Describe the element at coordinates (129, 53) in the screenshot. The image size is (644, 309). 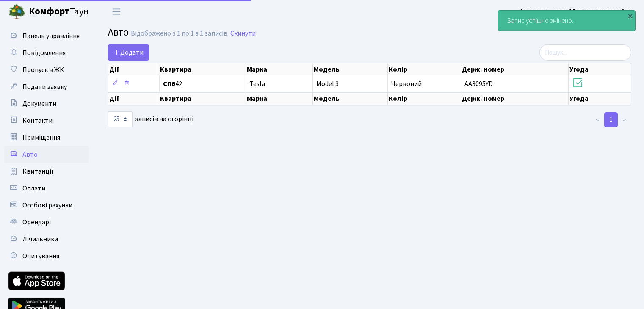
I see `span: Додати` at that location.